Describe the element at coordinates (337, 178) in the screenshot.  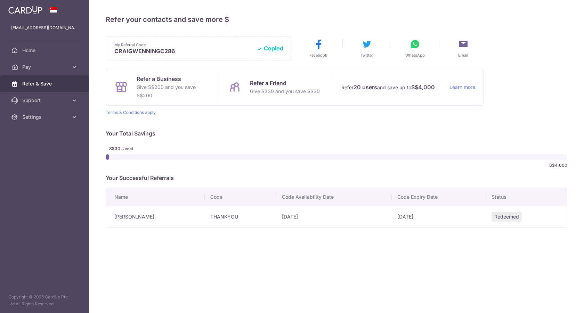
I see `p: Your Successful Referrals` at that location.